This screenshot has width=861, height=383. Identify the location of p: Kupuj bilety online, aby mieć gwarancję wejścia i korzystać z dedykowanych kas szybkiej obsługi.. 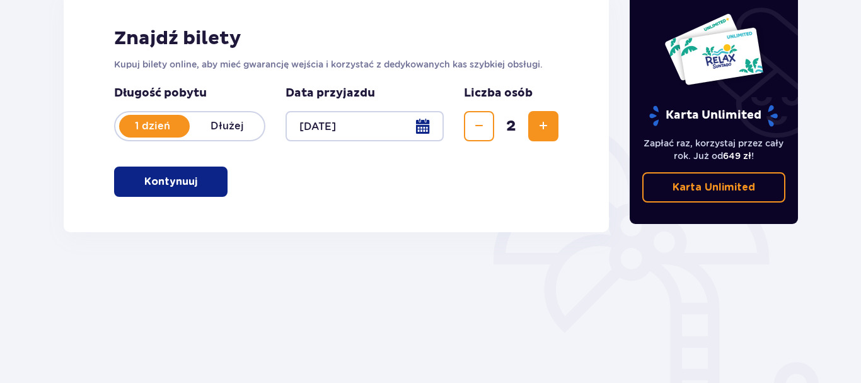
(336, 64).